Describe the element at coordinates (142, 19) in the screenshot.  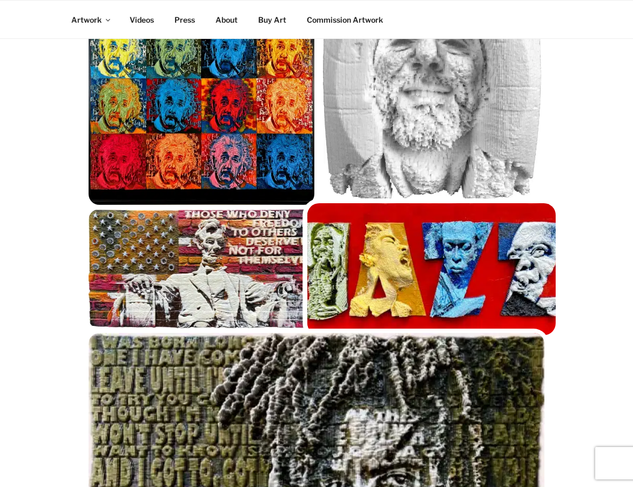
I see `a: Videos` at that location.